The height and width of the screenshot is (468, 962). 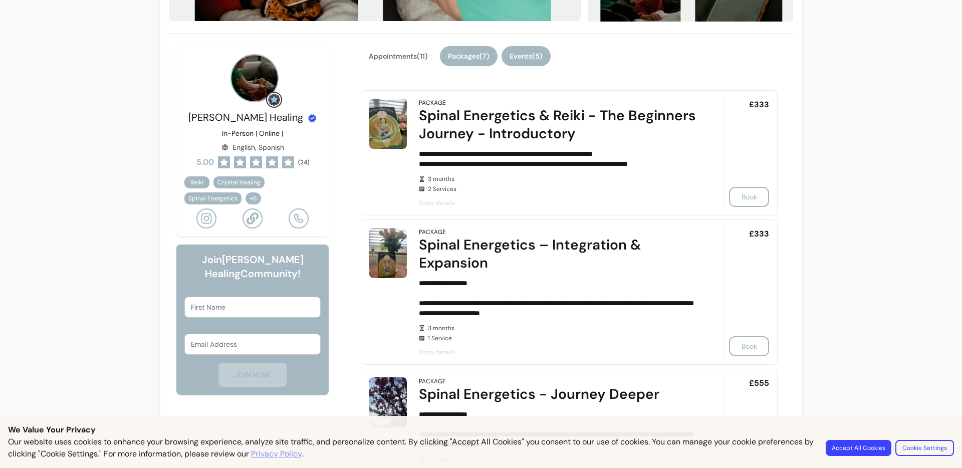 I want to click on span: Crystal Healing, so click(x=239, y=182).